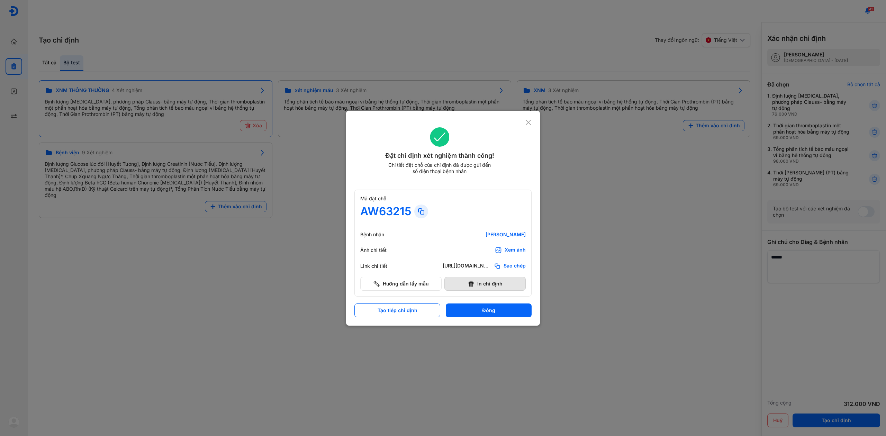 Image resolution: width=886 pixels, height=436 pixels. Describe the element at coordinates (397, 310) in the screenshot. I see `button: Tạo tiếp chỉ định` at that location.